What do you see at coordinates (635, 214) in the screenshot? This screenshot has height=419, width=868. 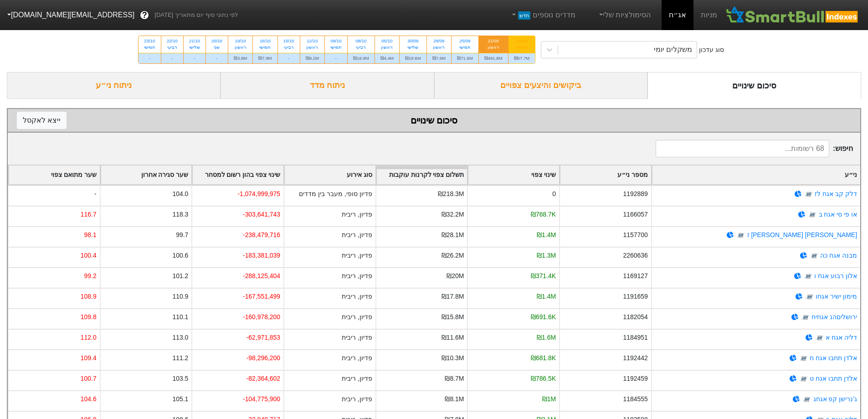 I see `div: 1166057` at bounding box center [635, 214].